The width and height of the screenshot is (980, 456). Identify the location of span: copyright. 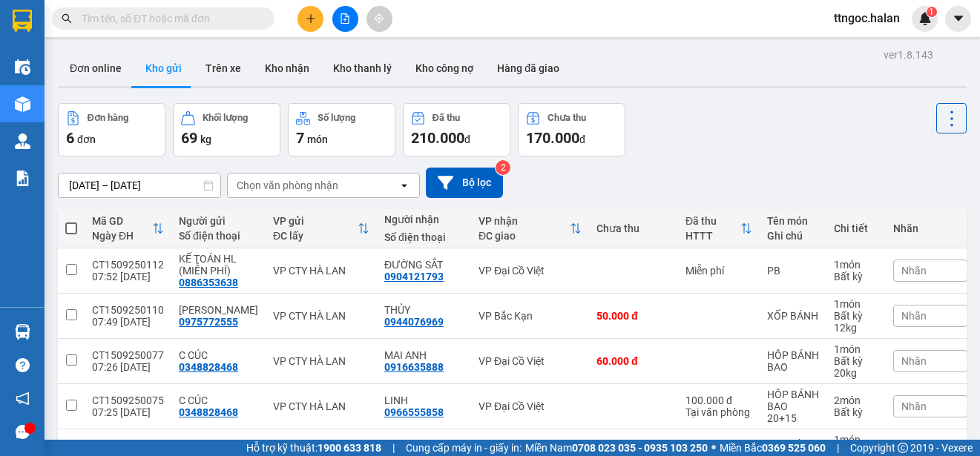
(903, 448).